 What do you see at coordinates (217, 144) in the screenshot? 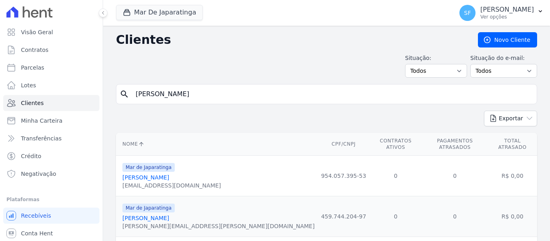
I see `th: Nome` at bounding box center [217, 144].